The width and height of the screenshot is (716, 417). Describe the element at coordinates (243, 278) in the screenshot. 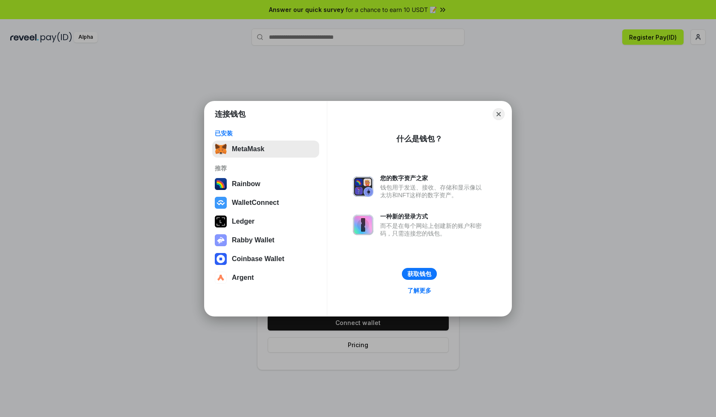

I see `div: Argent` at that location.